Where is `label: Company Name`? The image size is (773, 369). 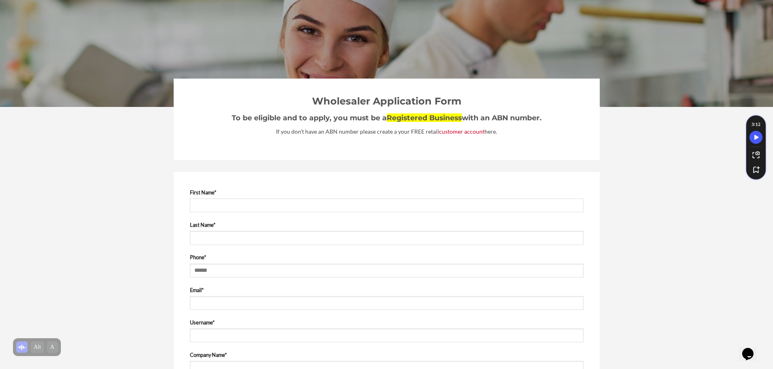
label: Company Name is located at coordinates (386, 355).